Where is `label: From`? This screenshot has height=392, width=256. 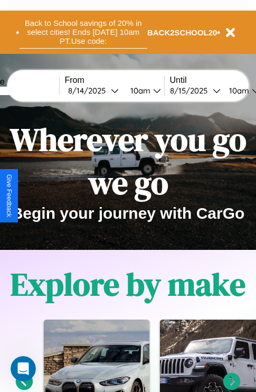 label: From is located at coordinates (115, 80).